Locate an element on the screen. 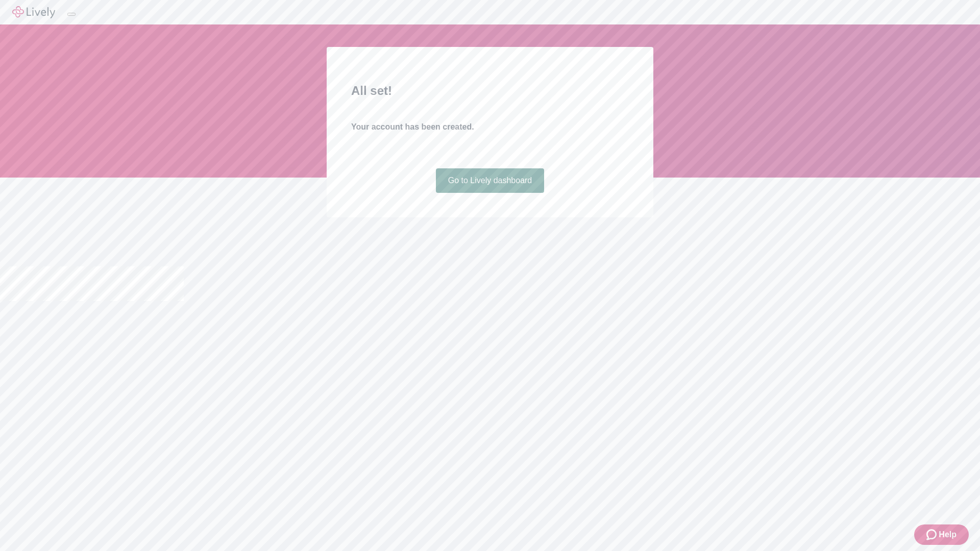 The height and width of the screenshot is (551, 980). img: Lively is located at coordinates (34, 12).